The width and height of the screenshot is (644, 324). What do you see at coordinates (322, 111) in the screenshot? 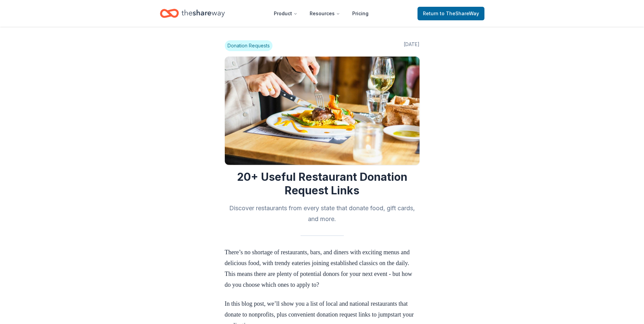
I see `img: Image for 20+ Useful Restaurant Donation Request Links` at bounding box center [322, 111].